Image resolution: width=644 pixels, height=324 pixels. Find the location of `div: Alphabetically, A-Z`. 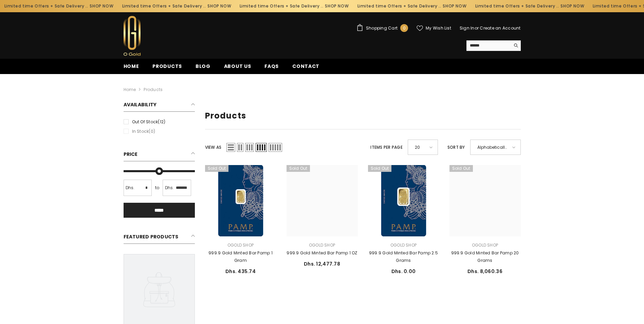

div: Alphabetically, A-Z is located at coordinates (495, 147).